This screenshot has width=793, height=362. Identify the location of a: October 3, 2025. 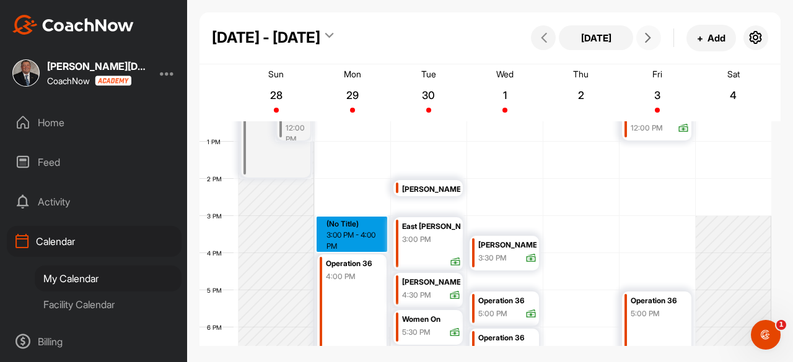
(657, 93).